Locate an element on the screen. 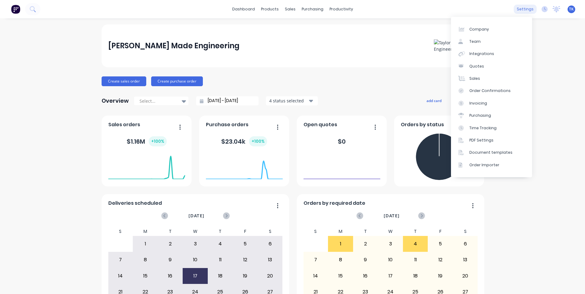 Image resolution: width=585 pixels, height=294 pixels. span: TK is located at coordinates (571, 9).